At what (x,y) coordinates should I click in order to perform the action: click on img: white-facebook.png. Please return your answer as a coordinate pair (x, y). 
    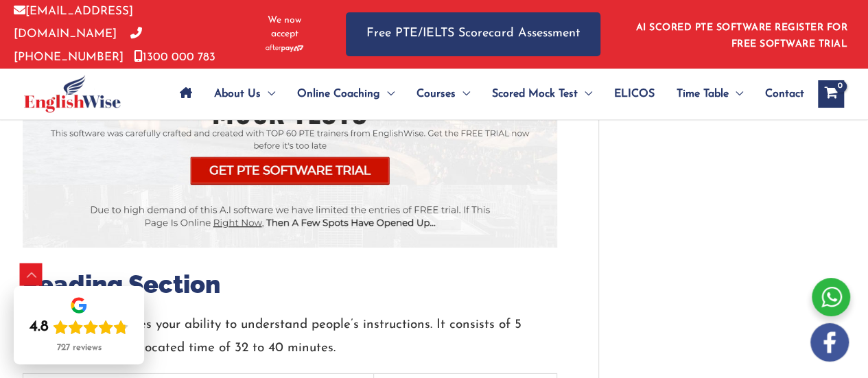
    Looking at the image, I should click on (830, 342).